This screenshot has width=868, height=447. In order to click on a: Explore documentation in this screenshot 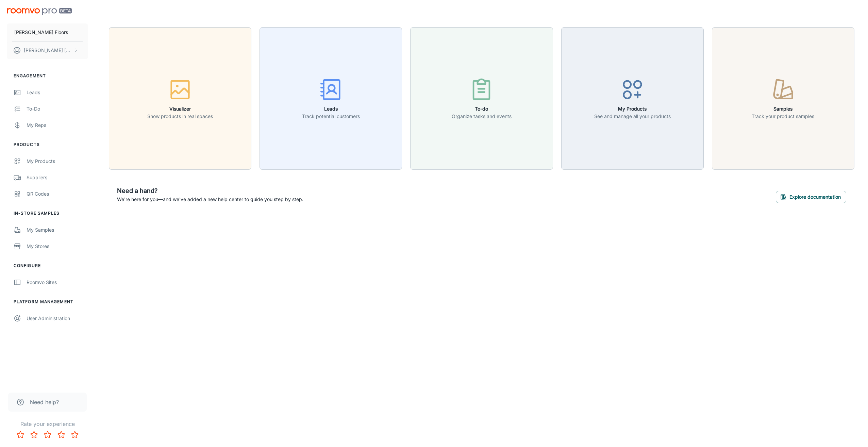, I will do `click(811, 197)`.